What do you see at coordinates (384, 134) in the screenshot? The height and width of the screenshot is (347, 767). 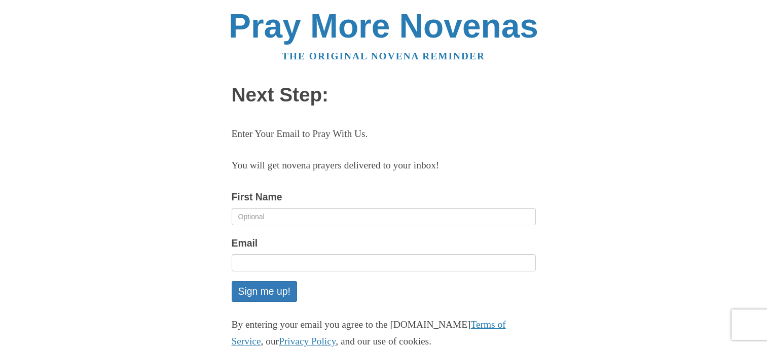 I see `p: Enter Your Email to Pray With Us.` at bounding box center [384, 134].